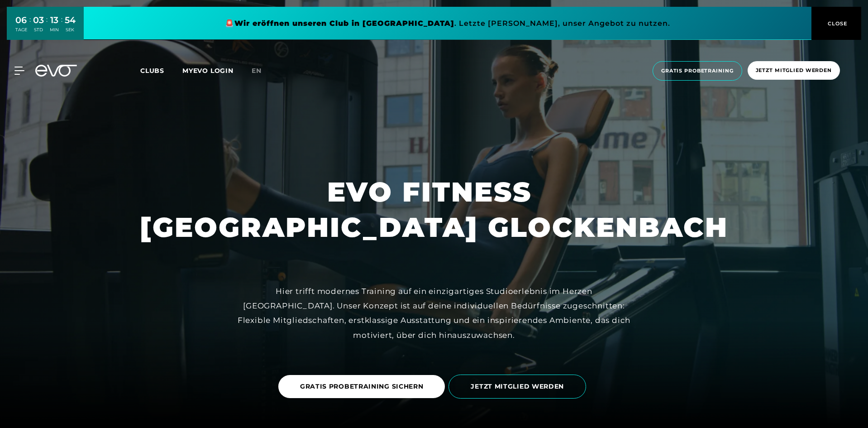  I want to click on a: Gratis Probetraining, so click(697, 71).